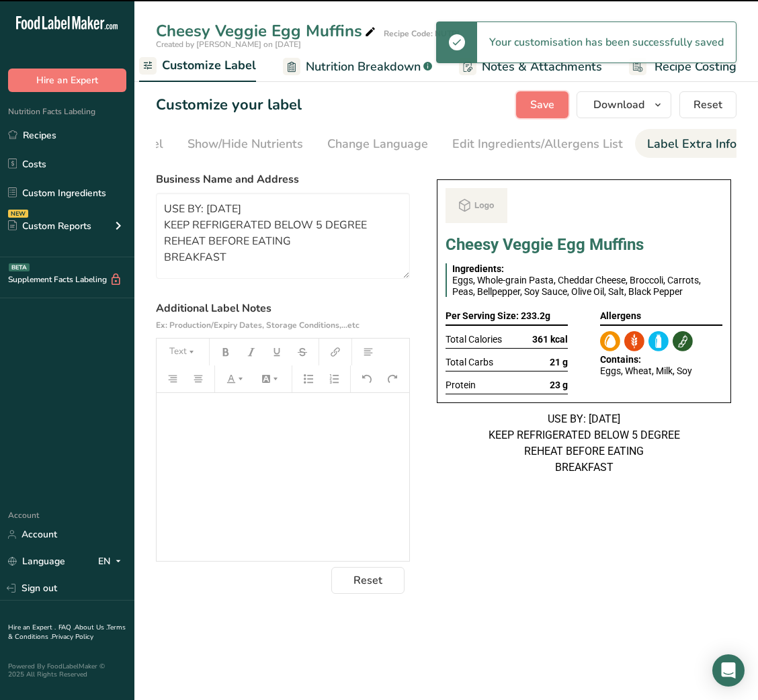 The image size is (758, 700). What do you see at coordinates (68, 80) in the screenshot?
I see `button: Hire an Expert` at bounding box center [68, 80].